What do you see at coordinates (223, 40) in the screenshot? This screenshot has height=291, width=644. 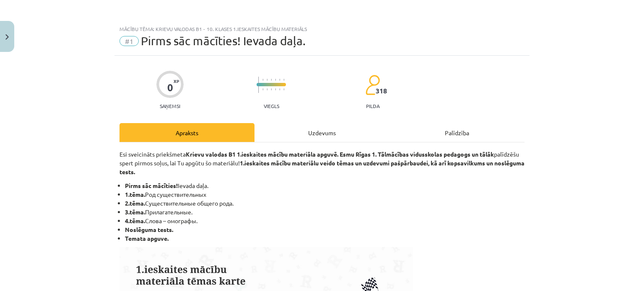 I see `span: Pirms sāc mācīties! Ievada daļa.` at bounding box center [223, 40].